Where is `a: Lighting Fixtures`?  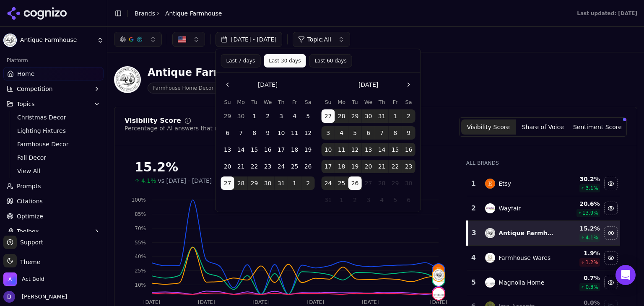 a: Lighting Fixtures is located at coordinates (54, 131).